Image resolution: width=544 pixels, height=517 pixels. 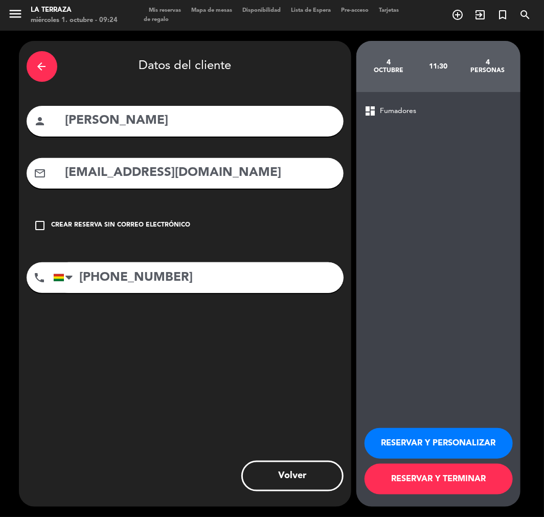 What do you see at coordinates (65, 278) in the screenshot?
I see `div: Bolivia: +591` at bounding box center [65, 278].